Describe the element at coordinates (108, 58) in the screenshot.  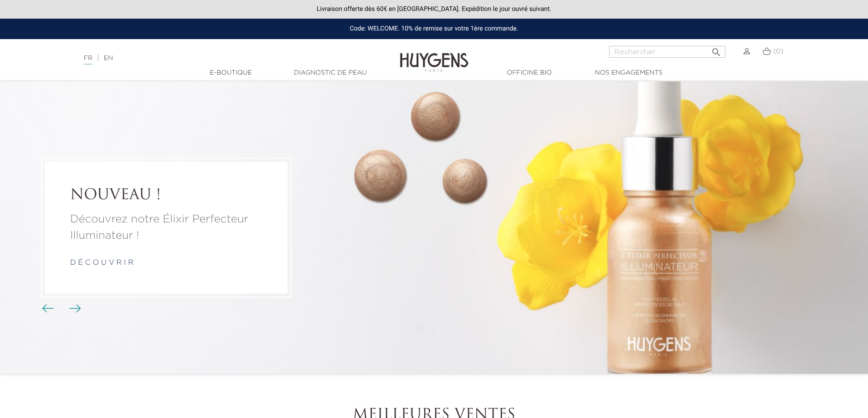
I see `a: EN` at that location.